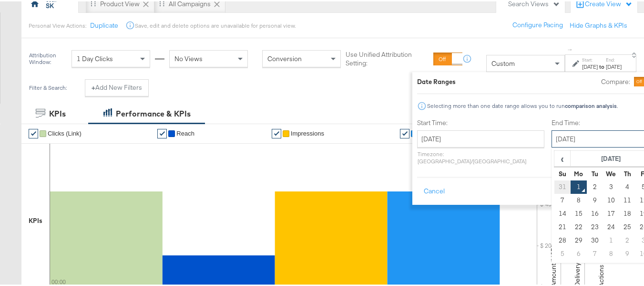 The width and height of the screenshot is (644, 286). I want to click on div: Date Ranges, so click(436, 80).